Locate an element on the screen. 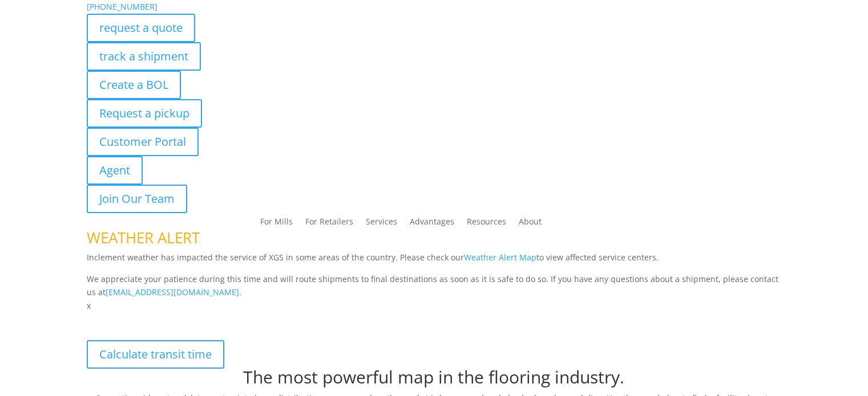  a: Create a BOL is located at coordinates (134, 85).